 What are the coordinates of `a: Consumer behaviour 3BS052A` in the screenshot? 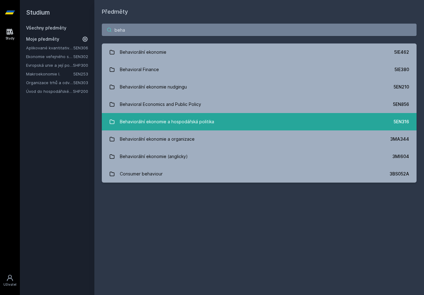 It's located at (259, 174).